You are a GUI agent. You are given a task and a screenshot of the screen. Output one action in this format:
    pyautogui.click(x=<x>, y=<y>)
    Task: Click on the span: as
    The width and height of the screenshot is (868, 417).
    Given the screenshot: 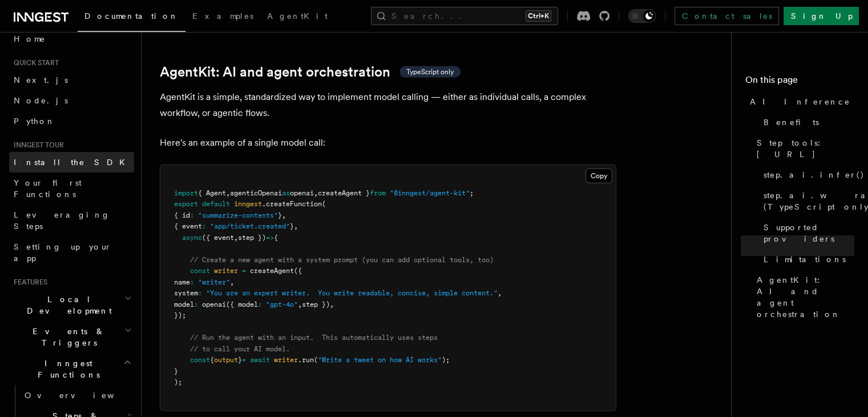 What is the action you would take?
    pyautogui.click(x=286, y=193)
    